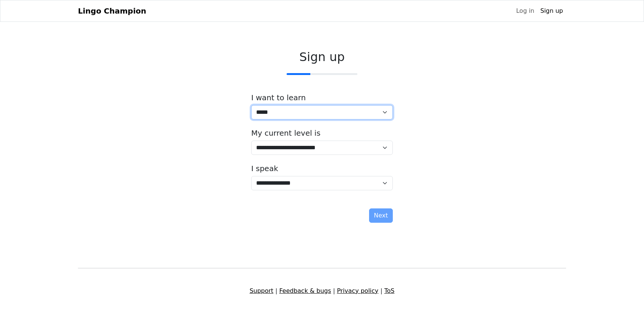  What do you see at coordinates (552, 11) in the screenshot?
I see `a: Sign up` at bounding box center [552, 11].